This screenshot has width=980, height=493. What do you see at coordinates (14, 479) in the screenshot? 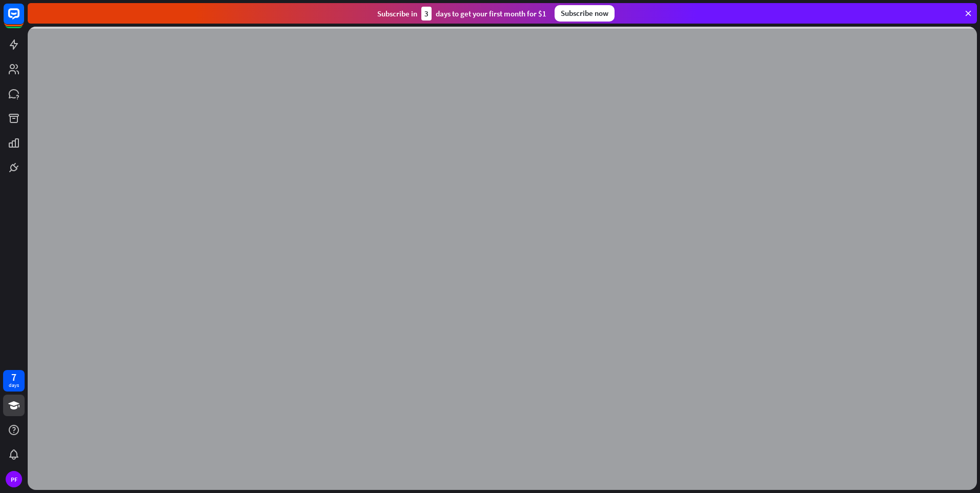
I see `div: PF` at bounding box center [14, 479].